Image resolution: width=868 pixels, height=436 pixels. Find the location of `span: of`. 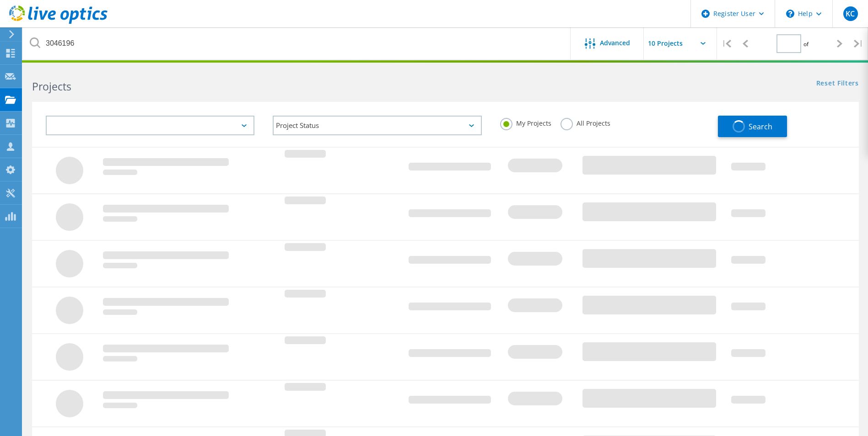

span: of is located at coordinates (806, 44).